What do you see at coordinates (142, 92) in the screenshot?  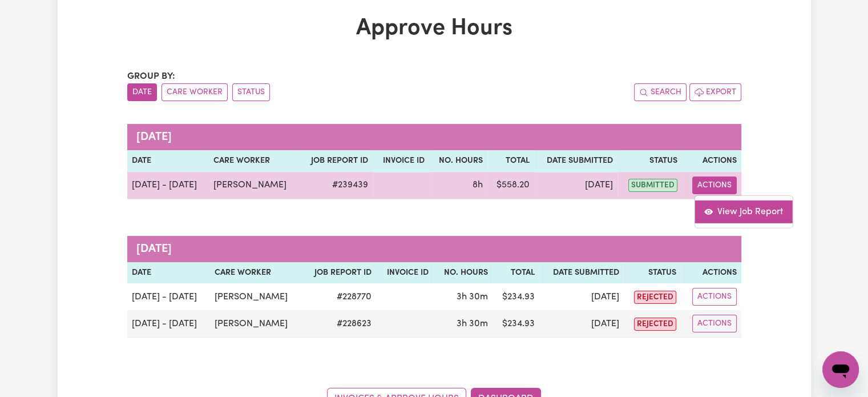 I see `button: sort invoices by date` at bounding box center [142, 92].